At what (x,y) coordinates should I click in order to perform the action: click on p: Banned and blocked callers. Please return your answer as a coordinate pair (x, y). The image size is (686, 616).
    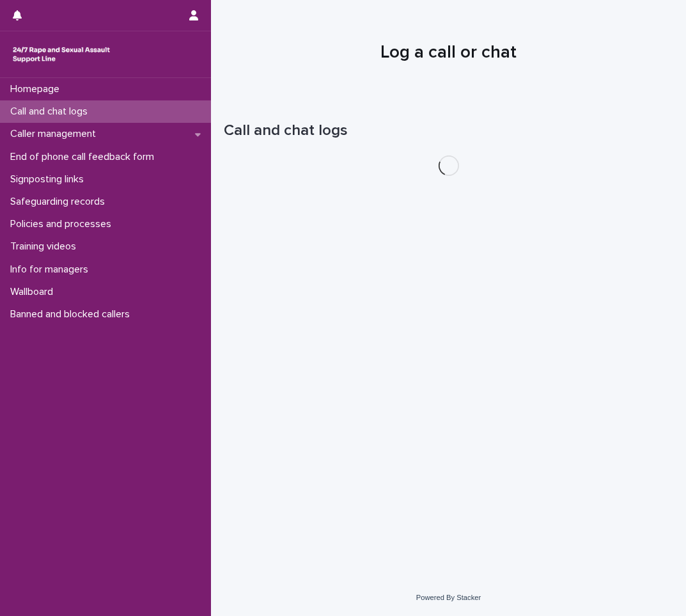
    Looking at the image, I should click on (73, 314).